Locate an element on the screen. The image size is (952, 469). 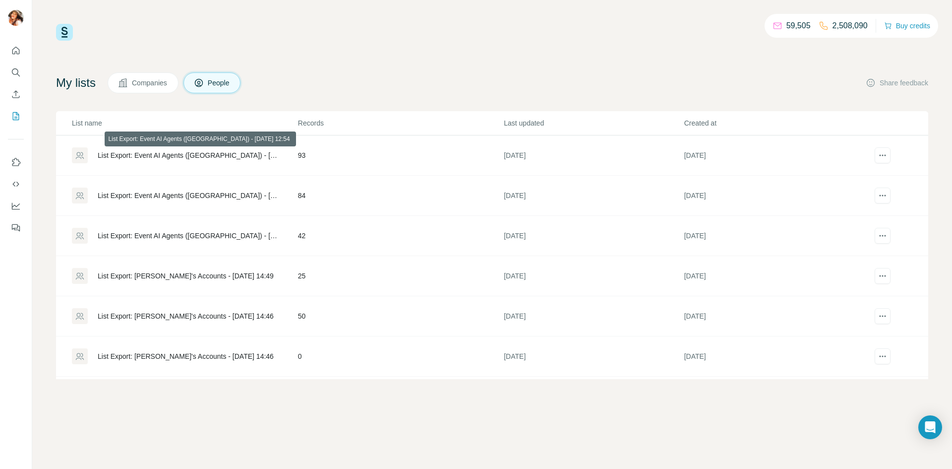
img: Avatar is located at coordinates (16, 18).